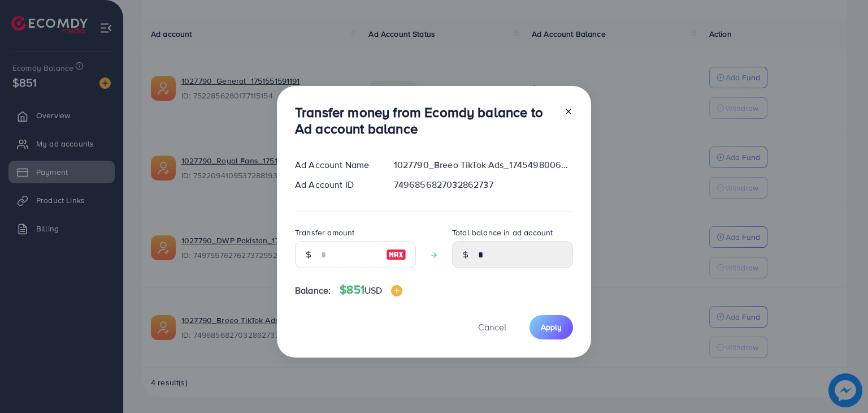 The height and width of the screenshot is (413, 868). I want to click on button: Apply, so click(551, 327).